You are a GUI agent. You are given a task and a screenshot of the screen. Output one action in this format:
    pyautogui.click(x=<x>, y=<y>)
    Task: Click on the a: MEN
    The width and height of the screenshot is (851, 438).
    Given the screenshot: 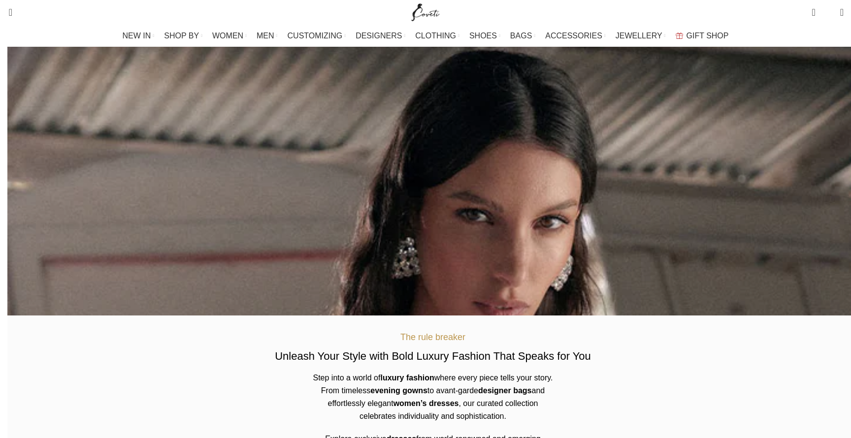 What is the action you would take?
    pyautogui.click(x=267, y=36)
    